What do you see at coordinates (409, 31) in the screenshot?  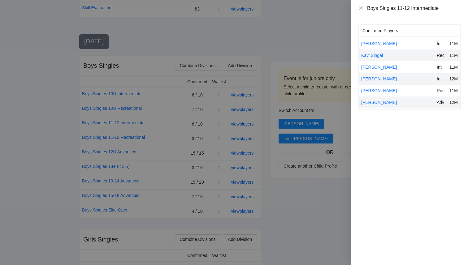 I see `div: Confirmed Players` at bounding box center [409, 31].